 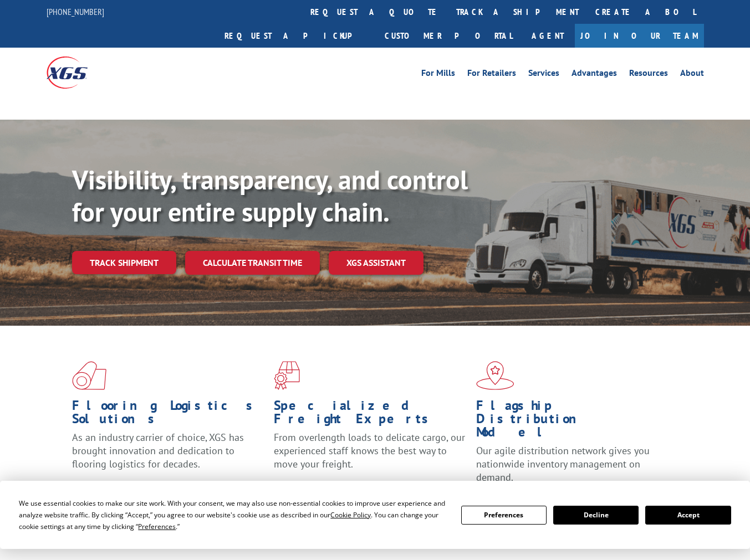 What do you see at coordinates (688, 515) in the screenshot?
I see `button: Accept` at bounding box center [688, 515].